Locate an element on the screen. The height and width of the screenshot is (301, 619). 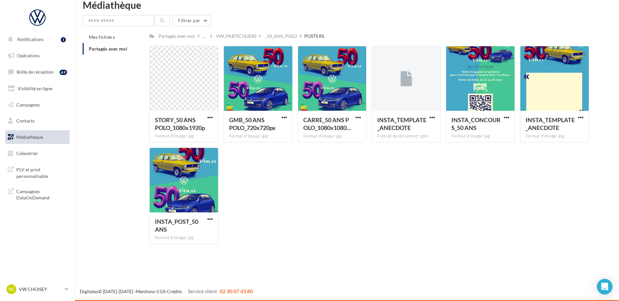
span: Notifications is located at coordinates (30, 39).